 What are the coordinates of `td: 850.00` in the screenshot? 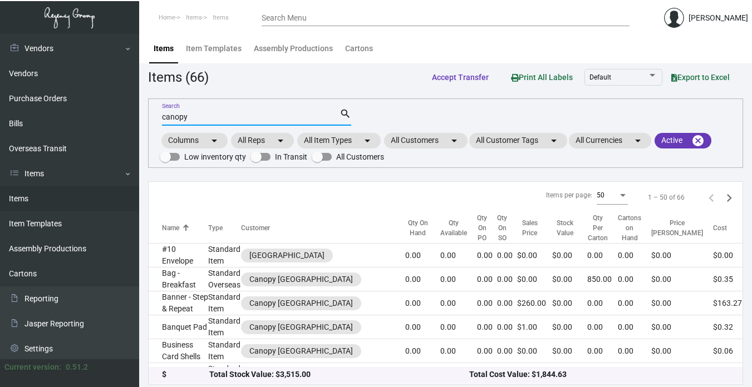 It's located at (602, 279).